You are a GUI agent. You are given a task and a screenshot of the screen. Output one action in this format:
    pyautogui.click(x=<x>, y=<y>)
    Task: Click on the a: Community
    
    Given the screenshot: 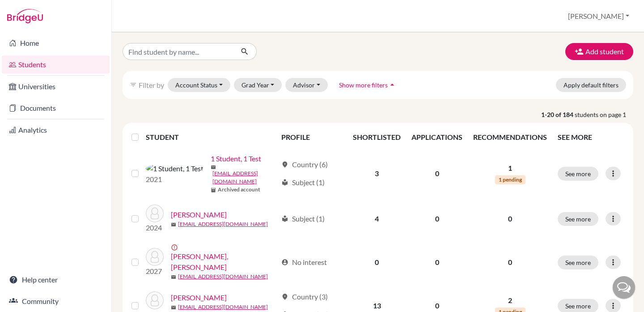 What is the action you would take?
    pyautogui.click(x=55, y=301)
    